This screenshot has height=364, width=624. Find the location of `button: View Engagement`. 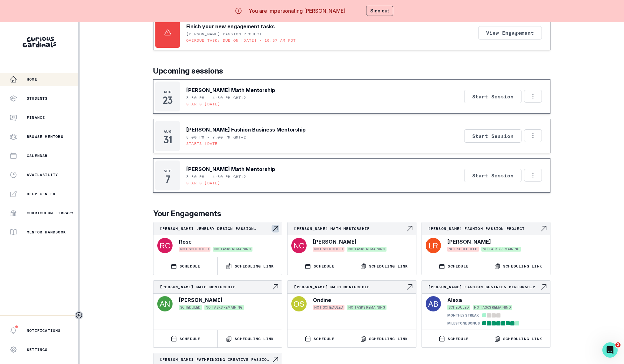

button: View Engagement is located at coordinates (510, 33).